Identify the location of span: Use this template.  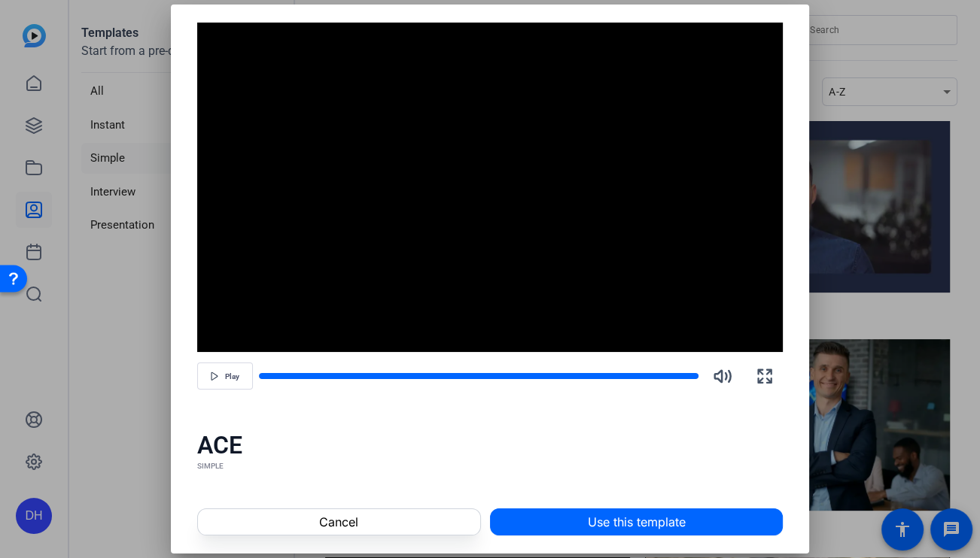
(637, 522).